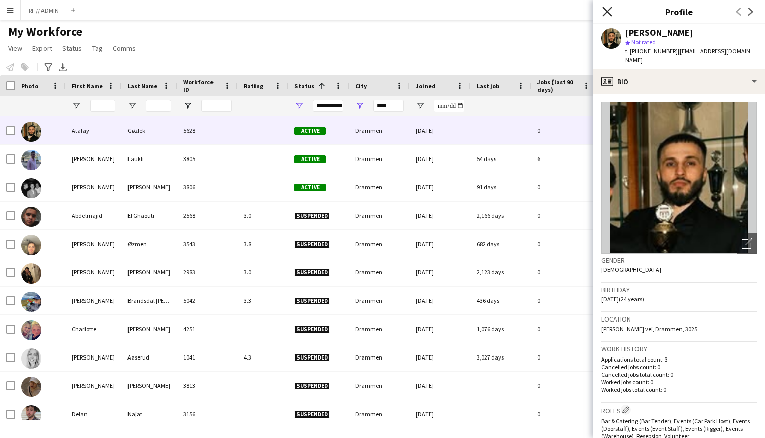  What do you see at coordinates (644, 42) in the screenshot?
I see `span: Not rated` at bounding box center [644, 42].